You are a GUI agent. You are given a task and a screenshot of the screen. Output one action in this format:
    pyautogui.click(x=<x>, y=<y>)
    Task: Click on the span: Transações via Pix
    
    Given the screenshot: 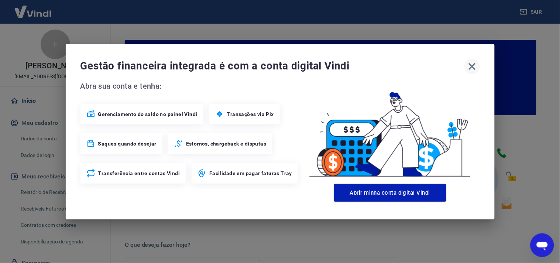 What is the action you would take?
    pyautogui.click(x=250, y=114)
    